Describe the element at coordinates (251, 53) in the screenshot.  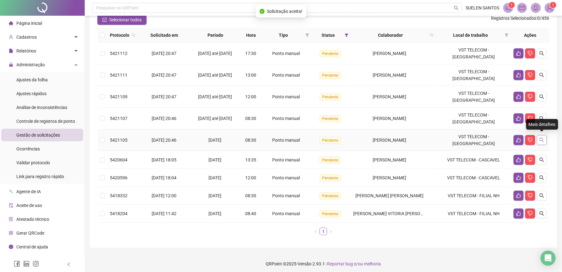
I see `span: 17:30` at that location.